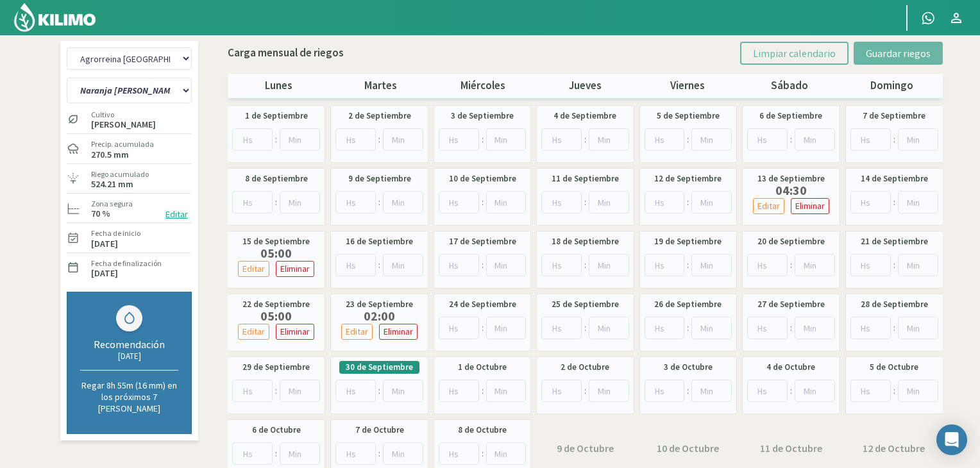 The width and height of the screenshot is (980, 468). Describe the element at coordinates (584, 448) in the screenshot. I see `label: 9 de Octubre` at that location.